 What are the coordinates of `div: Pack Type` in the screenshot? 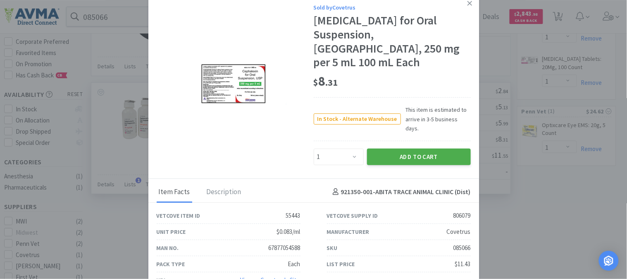 It's located at (171, 264).